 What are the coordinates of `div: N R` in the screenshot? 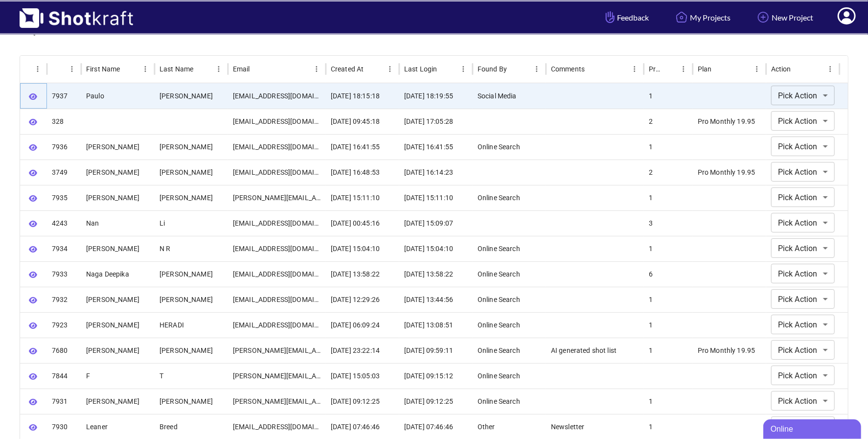 It's located at (192, 248).